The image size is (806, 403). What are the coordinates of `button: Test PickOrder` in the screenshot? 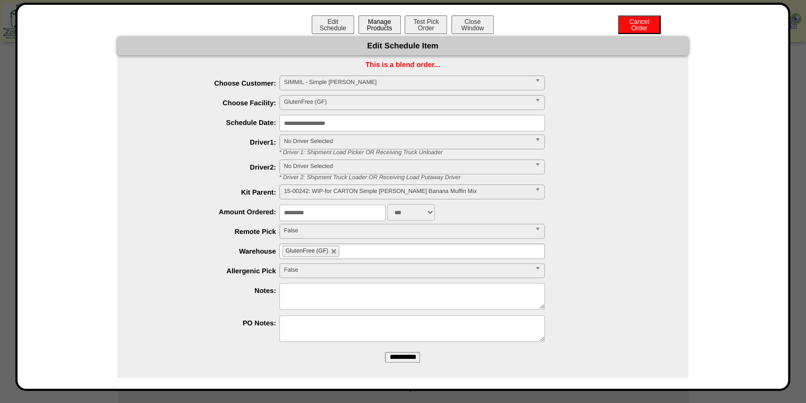 It's located at (426, 24).